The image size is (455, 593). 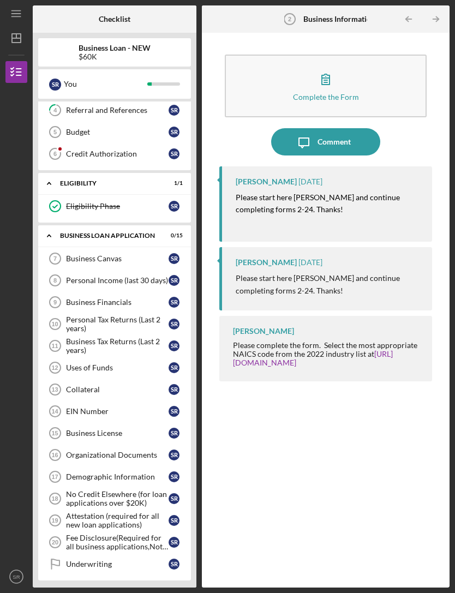 What do you see at coordinates (55, 520) in the screenshot?
I see `tspan: 19` at bounding box center [55, 520].